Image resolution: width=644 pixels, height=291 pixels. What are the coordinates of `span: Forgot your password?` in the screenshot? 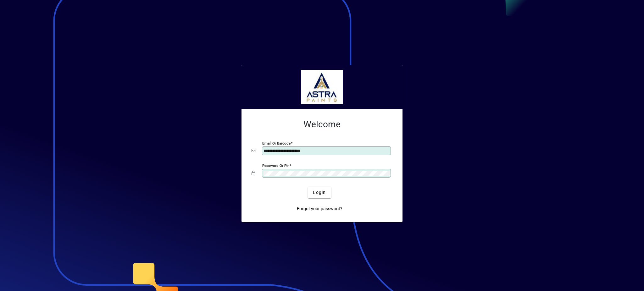 It's located at (319, 209).